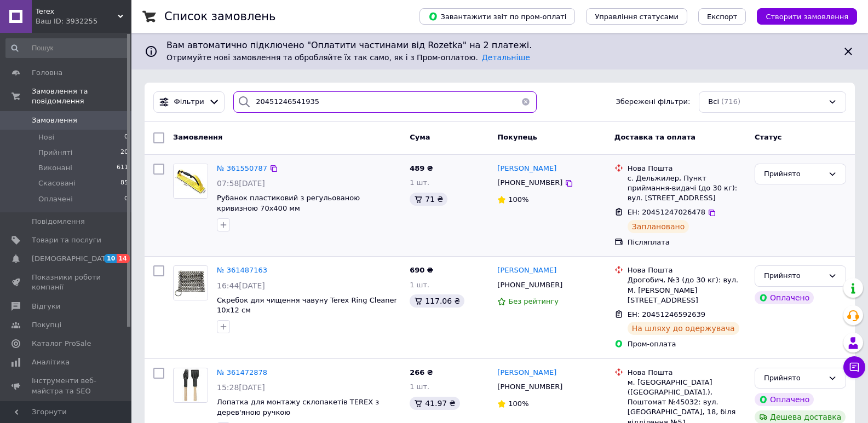 The width and height of the screenshot is (868, 423). Describe the element at coordinates (67, 48) in the screenshot. I see `input: Пошук` at that location.